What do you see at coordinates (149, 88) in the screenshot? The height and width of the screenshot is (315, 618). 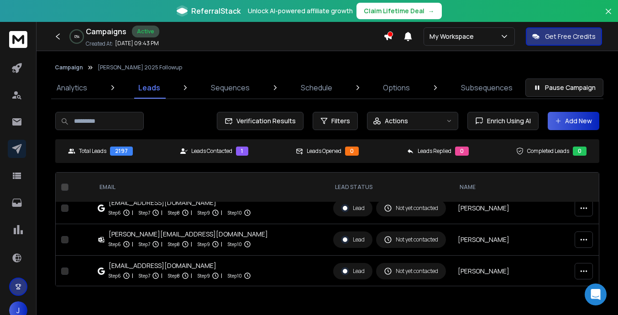 I see `p: Leads` at bounding box center [149, 88].